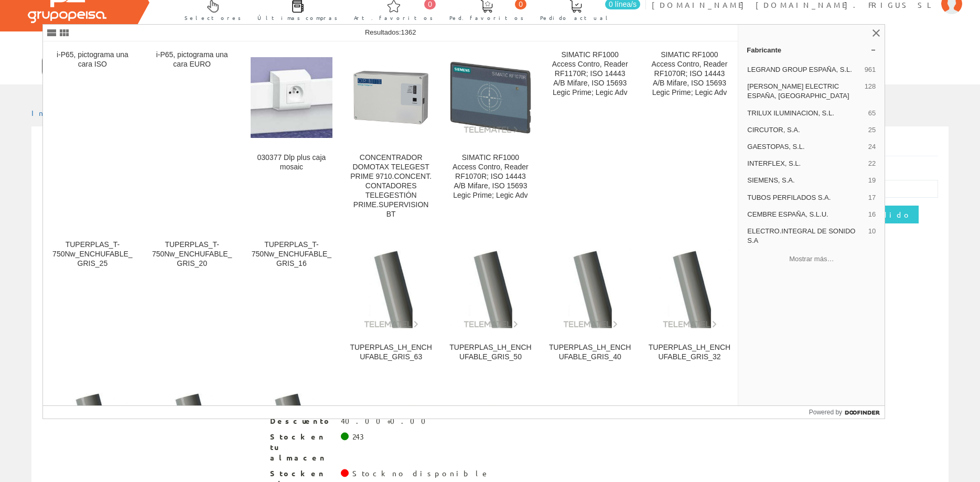 This screenshot has width=980, height=482. What do you see at coordinates (812, 50) in the screenshot?
I see `a: Fabricante` at bounding box center [812, 50].